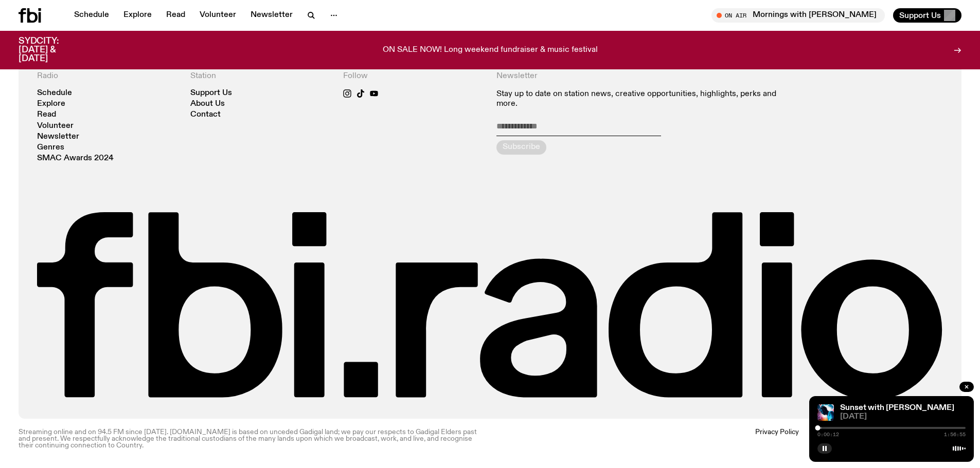 This screenshot has width=980, height=468. I want to click on span: 0:00:12, so click(828, 435).